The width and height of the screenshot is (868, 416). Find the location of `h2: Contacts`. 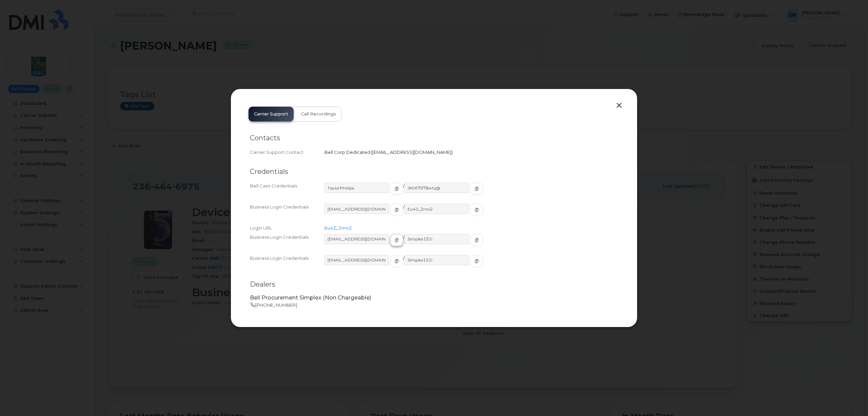

h2: Contacts is located at coordinates (434, 138).